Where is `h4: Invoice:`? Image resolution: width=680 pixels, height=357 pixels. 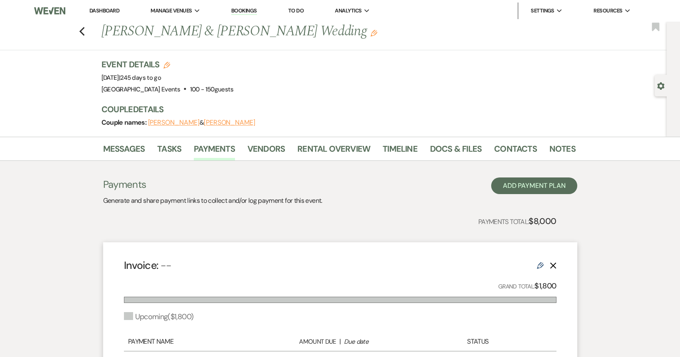
h4: Invoice: is located at coordinates (148, 265).